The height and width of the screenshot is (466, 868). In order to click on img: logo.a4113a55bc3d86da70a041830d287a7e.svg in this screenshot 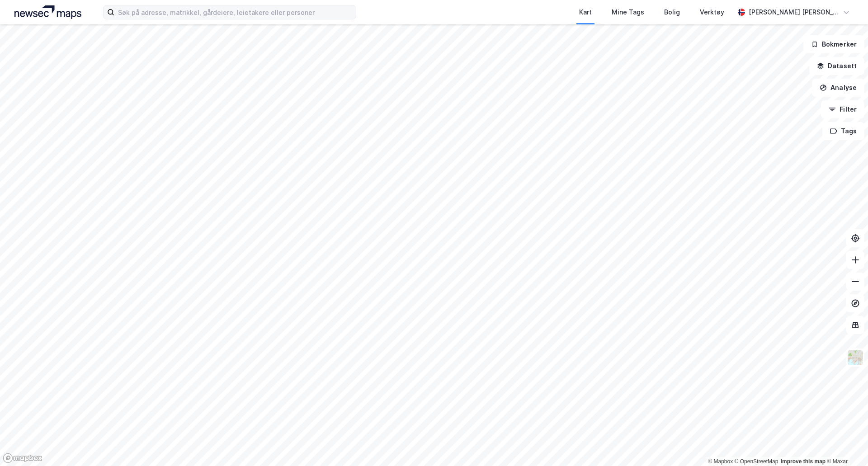, I will do `click(48, 12)`.